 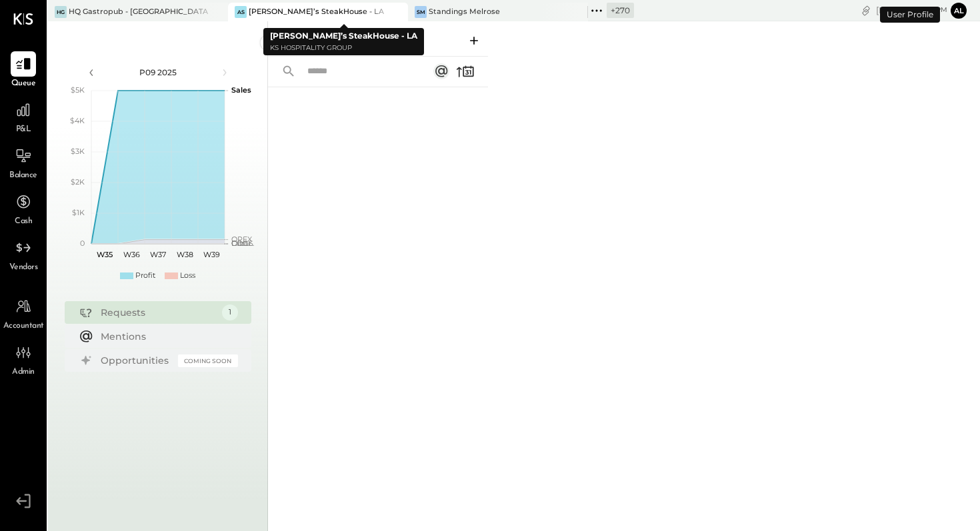 What do you see at coordinates (910, 15) in the screenshot?
I see `div: User Profile` at bounding box center [910, 15].